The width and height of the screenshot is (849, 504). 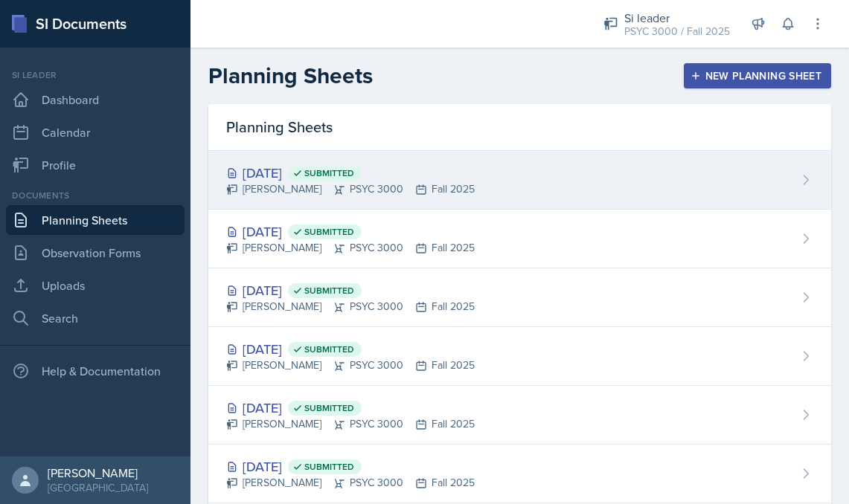 I want to click on a: Calendar, so click(x=95, y=133).